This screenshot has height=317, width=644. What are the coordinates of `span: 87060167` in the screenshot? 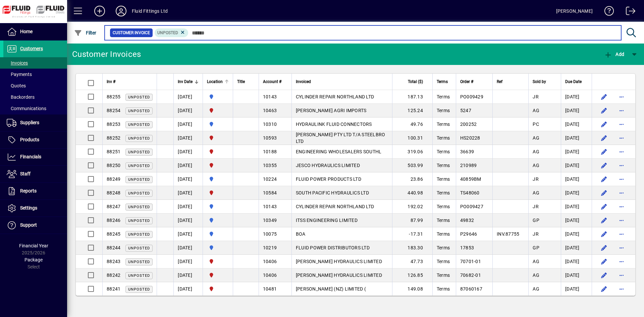 It's located at (471, 289).